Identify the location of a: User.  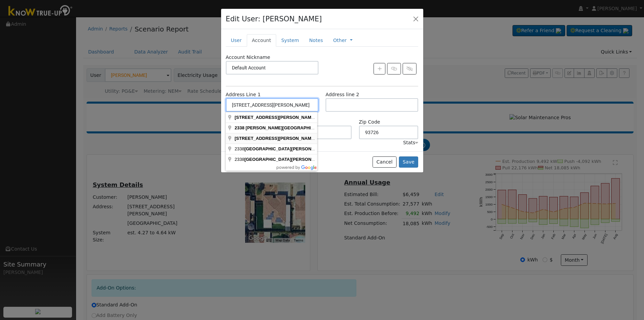
(236, 40).